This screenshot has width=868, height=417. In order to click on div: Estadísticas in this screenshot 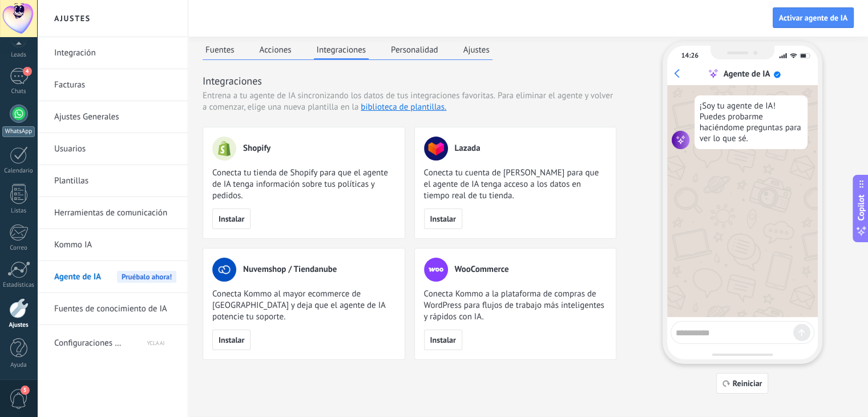, I will do `click(19, 285)`.